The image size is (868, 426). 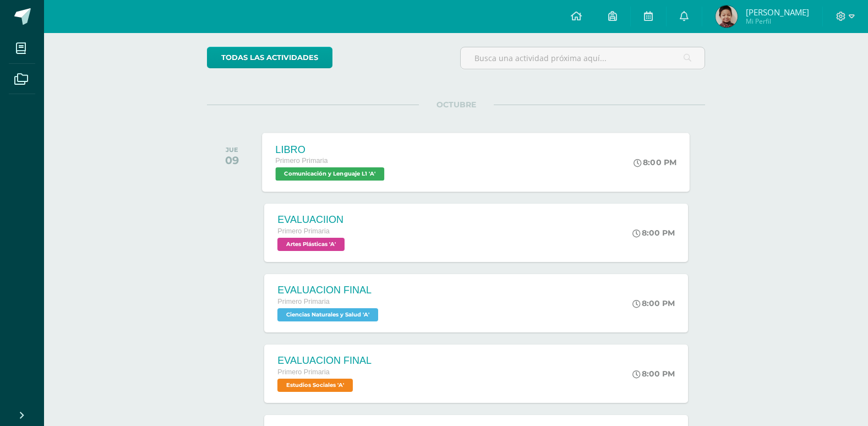 I want to click on a: todas las Actividades, so click(x=270, y=57).